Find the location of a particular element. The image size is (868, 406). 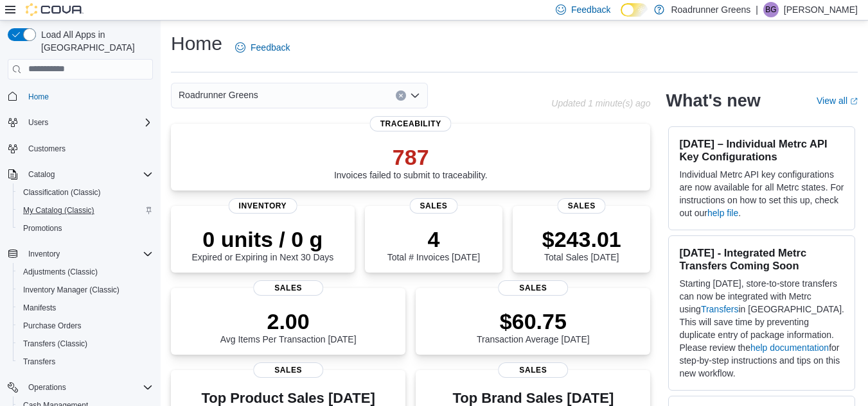

button: Open list of options is located at coordinates (415, 96).